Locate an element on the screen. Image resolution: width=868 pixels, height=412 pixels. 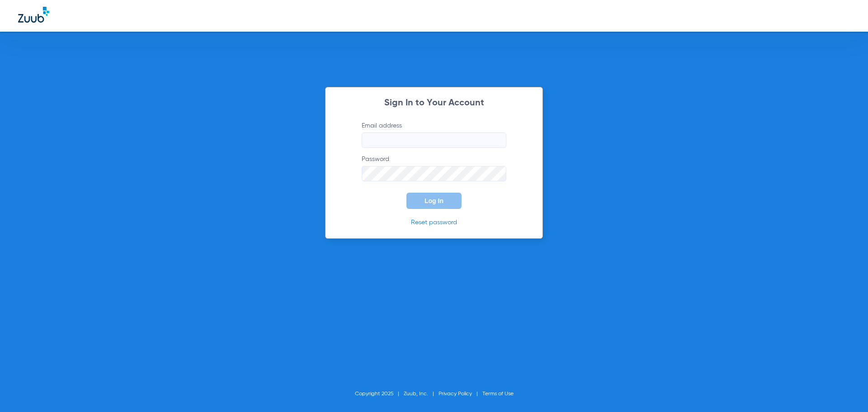
input: Email address is located at coordinates (434, 140).